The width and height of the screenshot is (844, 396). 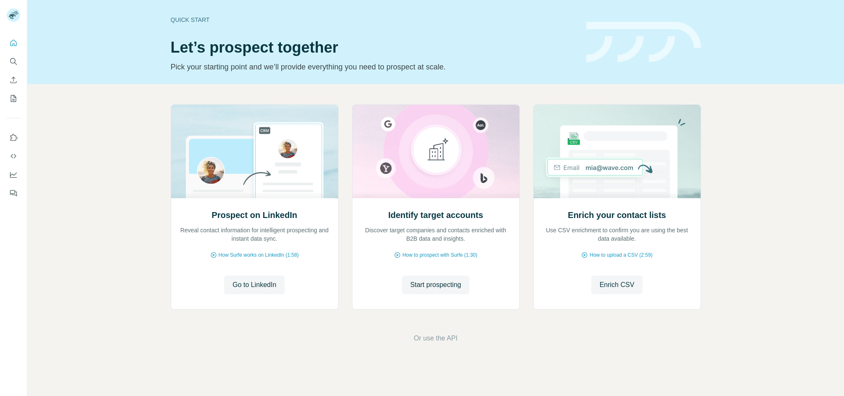 I want to click on button: Feedback, so click(x=13, y=193).